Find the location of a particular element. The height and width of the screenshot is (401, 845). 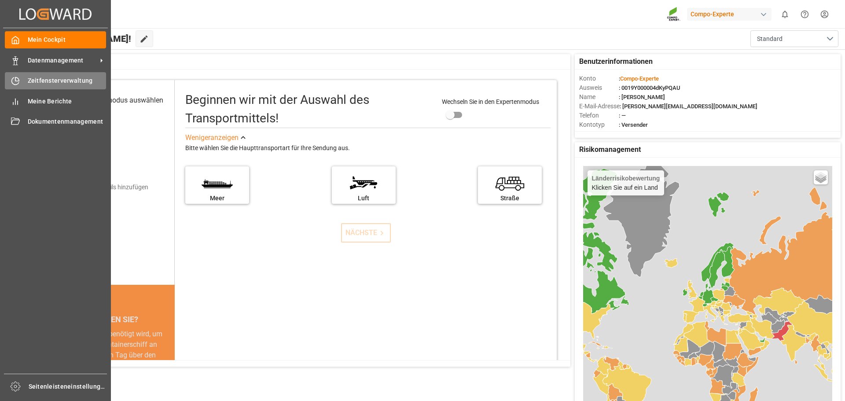

font: Beginnen wir mit der Auswahl des Transportmittels! is located at coordinates (277, 109).